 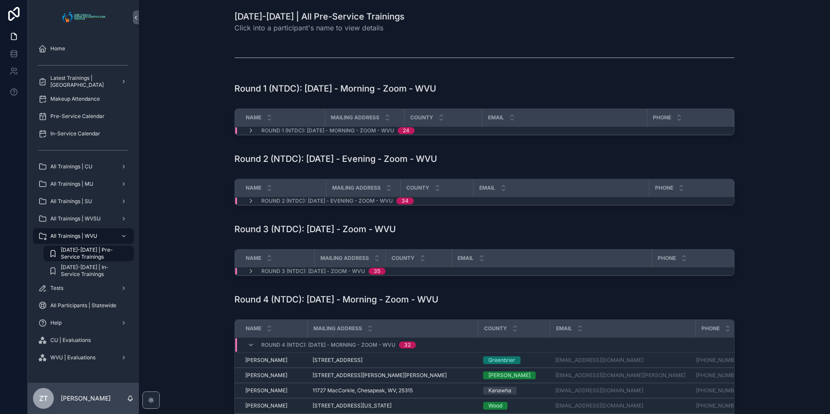 I want to click on a: All Trainings | CU, so click(x=83, y=167).